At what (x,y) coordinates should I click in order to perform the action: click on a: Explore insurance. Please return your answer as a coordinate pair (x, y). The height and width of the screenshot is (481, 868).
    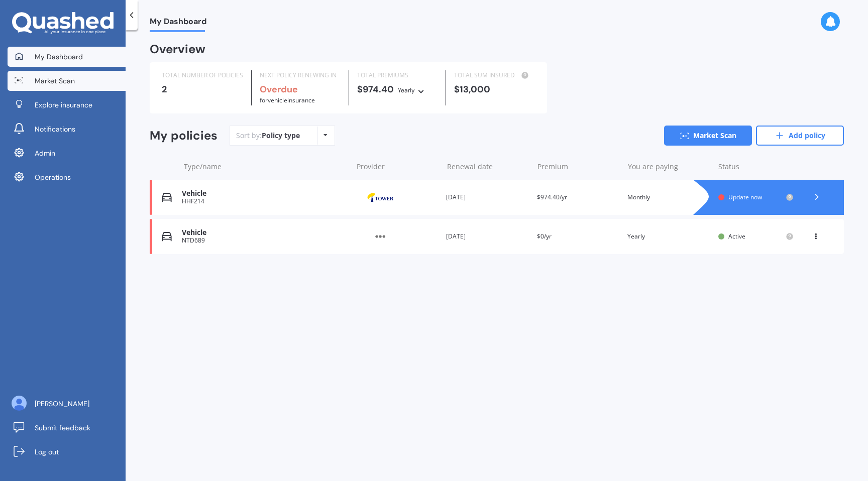
    Looking at the image, I should click on (66, 105).